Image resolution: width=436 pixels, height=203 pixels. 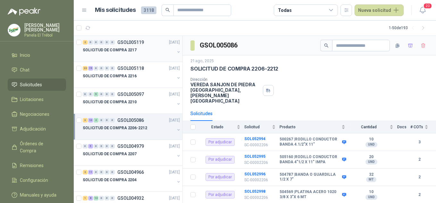 What do you see at coordinates (371, 157) in the screenshot?
I see `b: 20` at bounding box center [371, 157].